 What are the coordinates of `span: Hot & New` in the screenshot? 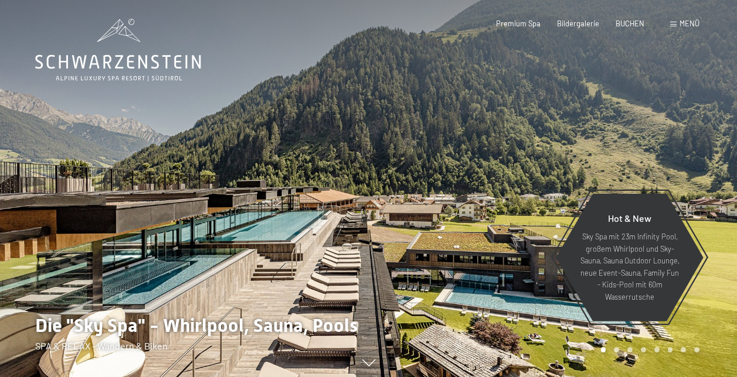 It's located at (629, 218).